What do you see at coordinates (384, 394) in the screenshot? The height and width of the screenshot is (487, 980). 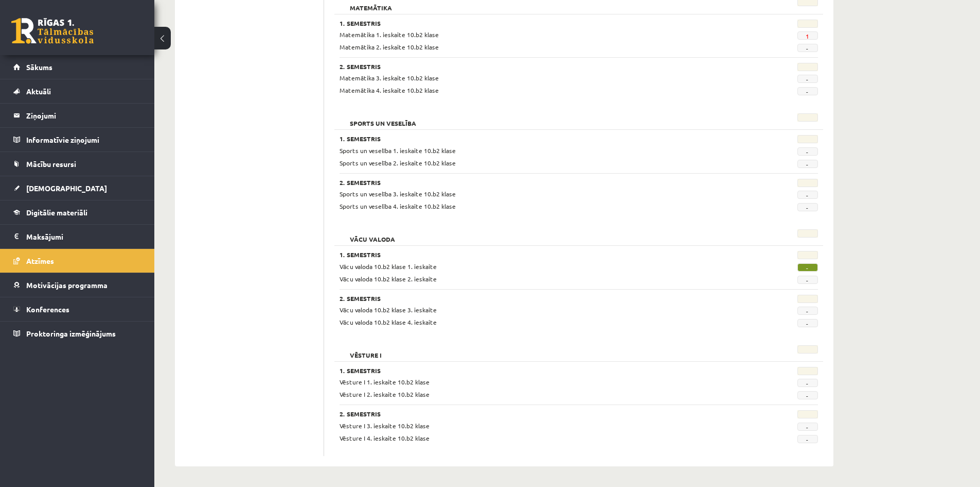 I see `span: Vēsture I 2. ieskaite 10.b2 klase` at bounding box center [384, 394].